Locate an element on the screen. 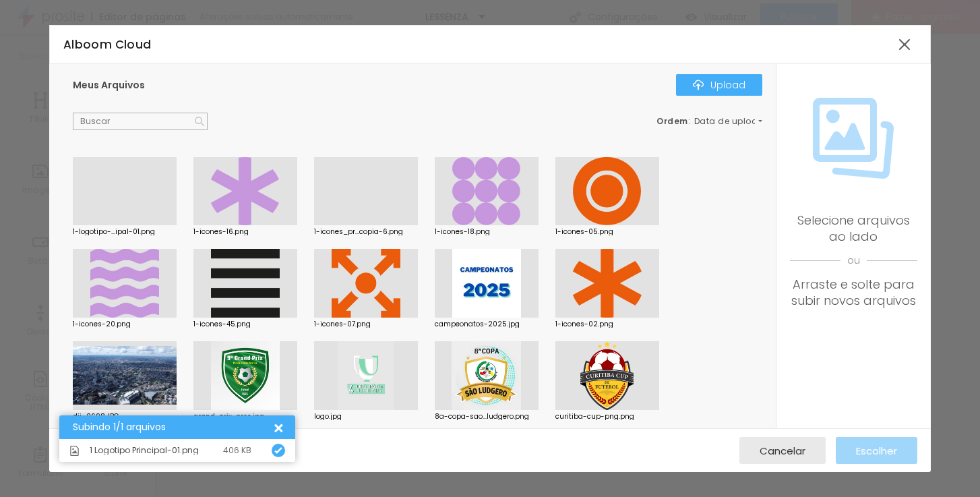 The height and width of the screenshot is (497, 980). div: 1-icones-02.png is located at coordinates (608, 324).